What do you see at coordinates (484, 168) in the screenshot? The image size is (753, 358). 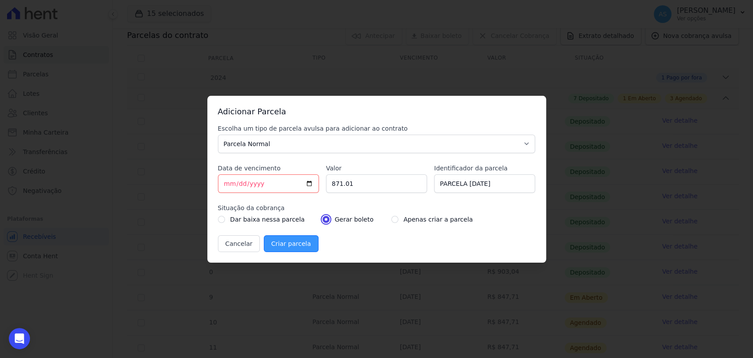 I see `label: Identificador da parcela` at bounding box center [484, 168].